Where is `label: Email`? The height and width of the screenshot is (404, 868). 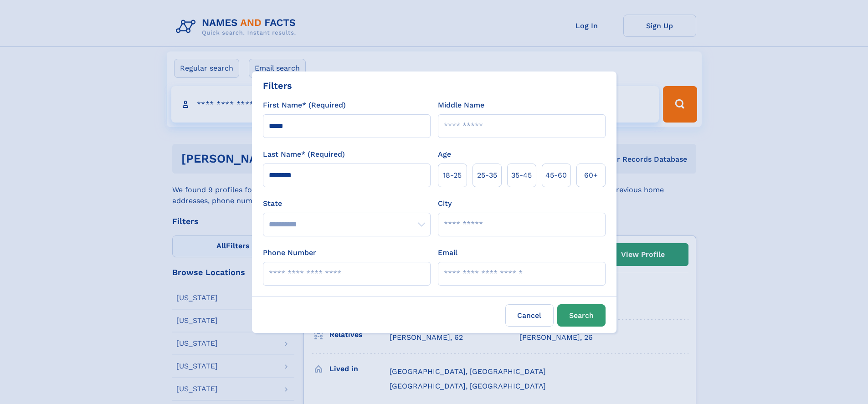
label: Email is located at coordinates (447, 253).